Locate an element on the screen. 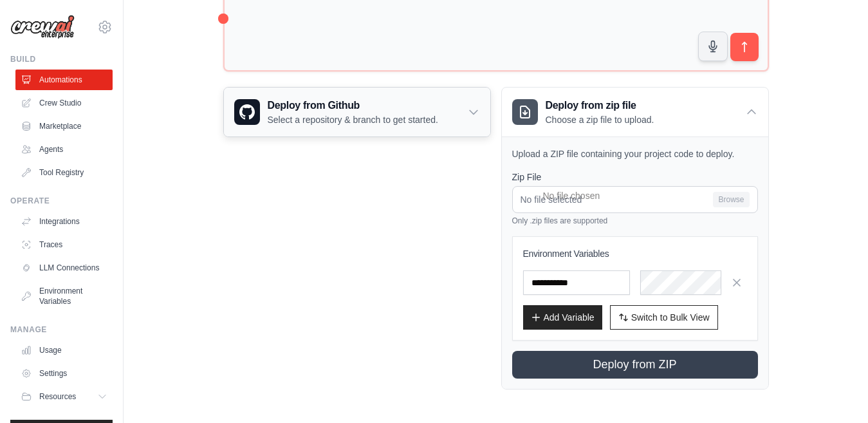  a: Settings is located at coordinates (64, 373).